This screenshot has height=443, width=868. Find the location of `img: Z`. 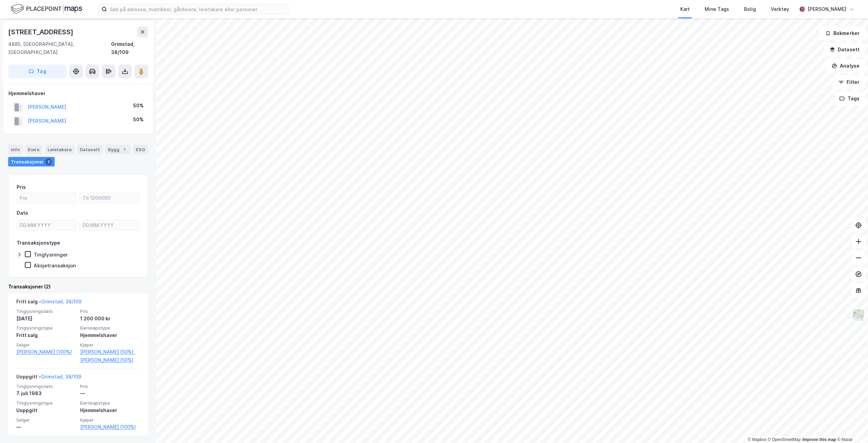

img: Z is located at coordinates (859, 315).